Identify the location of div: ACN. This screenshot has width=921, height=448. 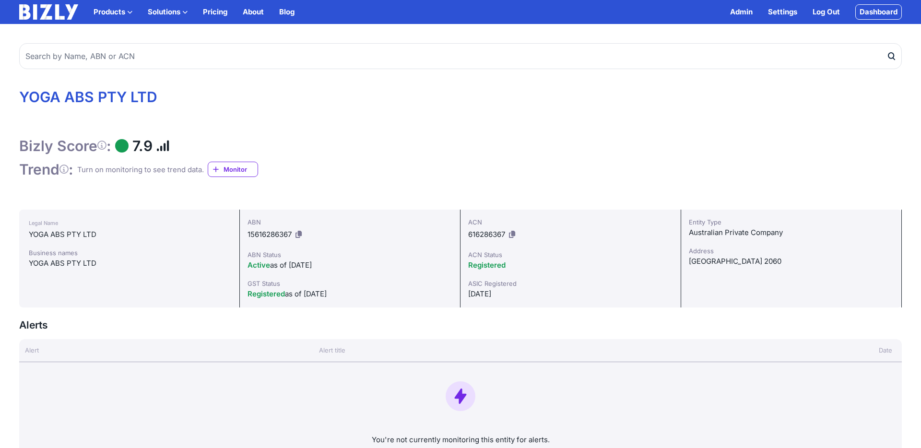
(570, 222).